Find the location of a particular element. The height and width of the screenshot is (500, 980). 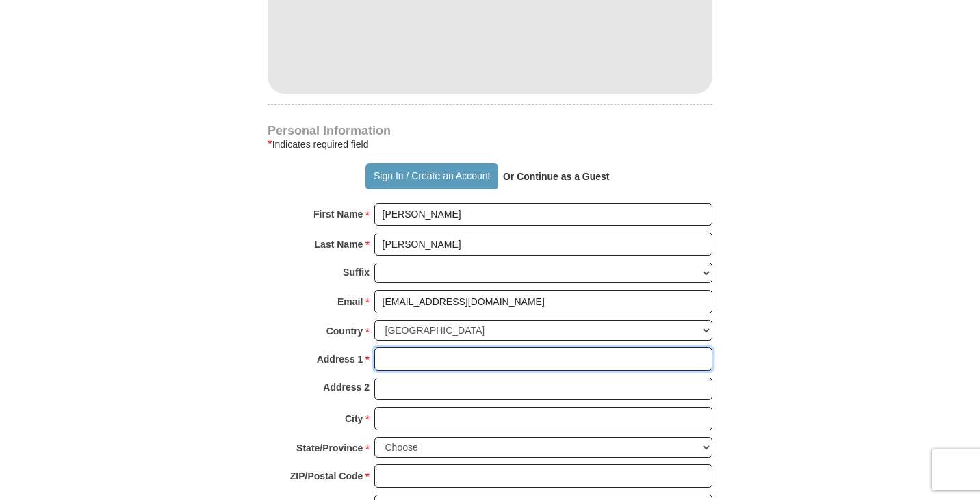

button: Sign In / Create an Account is located at coordinates (431, 176).